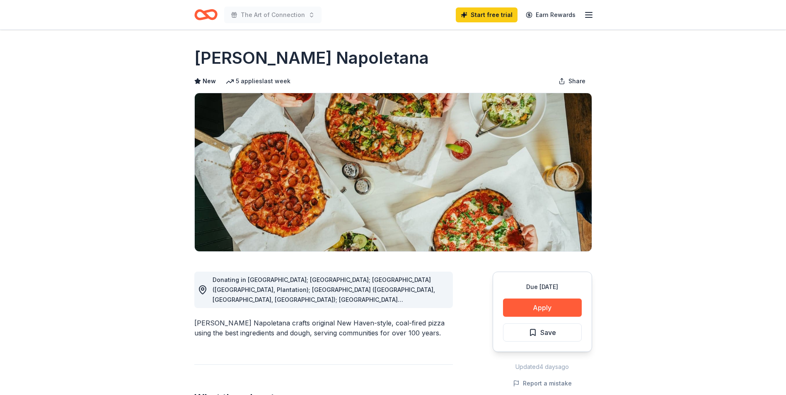 This screenshot has width=786, height=395. What do you see at coordinates (273, 15) in the screenshot?
I see `button: The Art of Connection` at bounding box center [273, 15].